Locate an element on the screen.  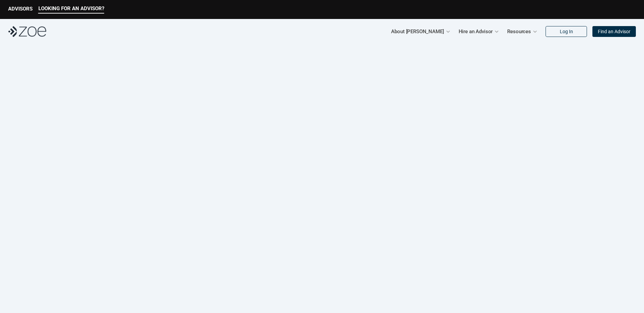
p: Log In is located at coordinates (566, 31).